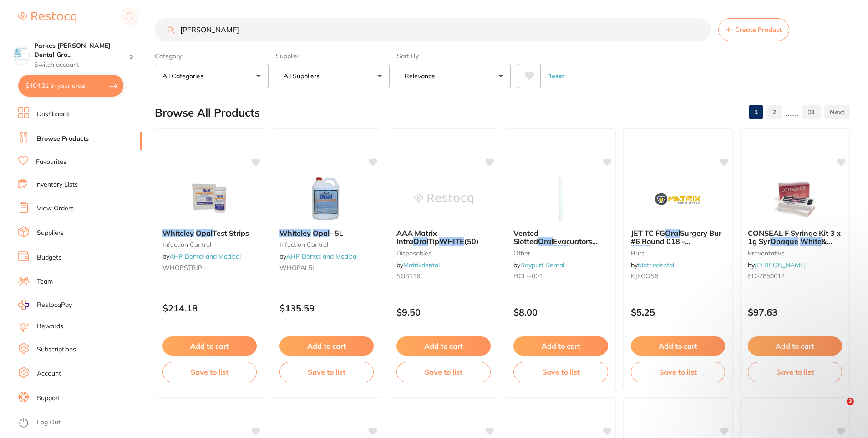 The image size is (868, 438). Describe the element at coordinates (209, 308) in the screenshot. I see `p: $214.18` at that location.